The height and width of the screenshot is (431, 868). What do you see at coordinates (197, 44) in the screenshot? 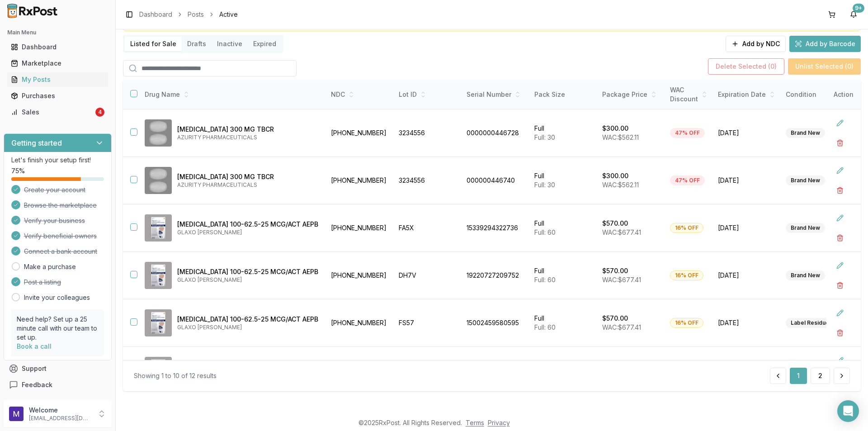
I see `button: Drafts` at bounding box center [197, 44].